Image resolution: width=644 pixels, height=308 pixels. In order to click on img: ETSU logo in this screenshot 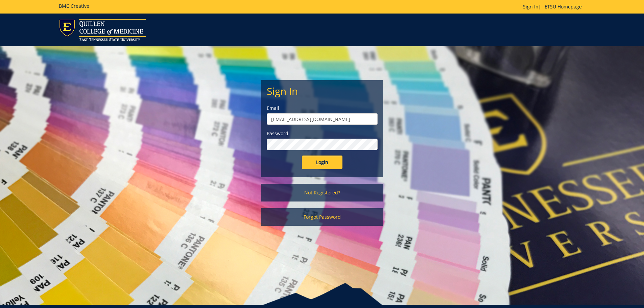, I will do `click(102, 30)`.